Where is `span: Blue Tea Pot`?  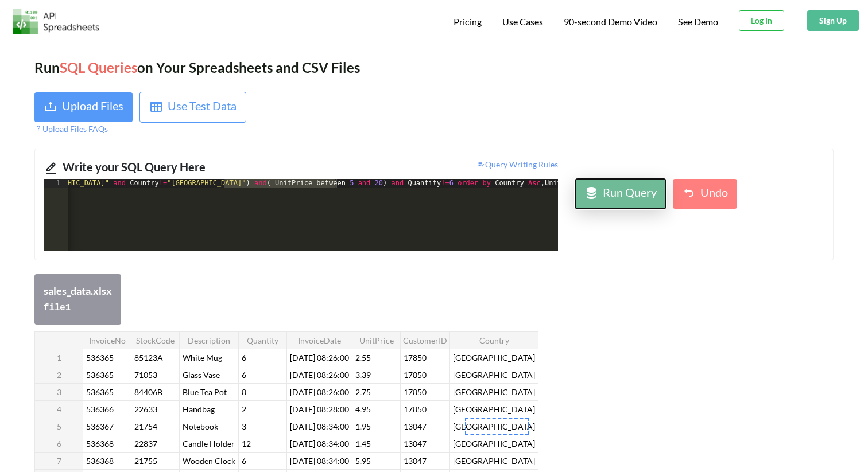 span: Blue Tea Pot is located at coordinates (205, 392).